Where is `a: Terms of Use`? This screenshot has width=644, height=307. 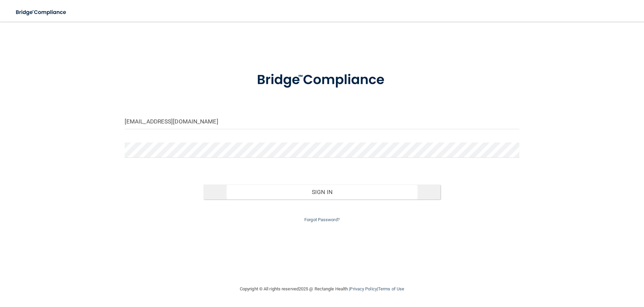 a: Terms of Use is located at coordinates (391, 289).